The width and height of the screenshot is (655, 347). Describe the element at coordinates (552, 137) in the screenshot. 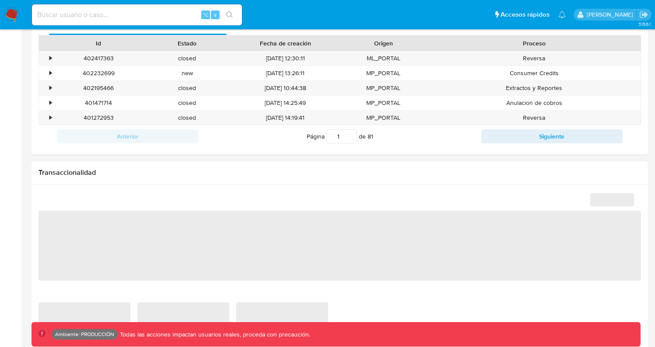

I see `button: Siguiente` at that location.